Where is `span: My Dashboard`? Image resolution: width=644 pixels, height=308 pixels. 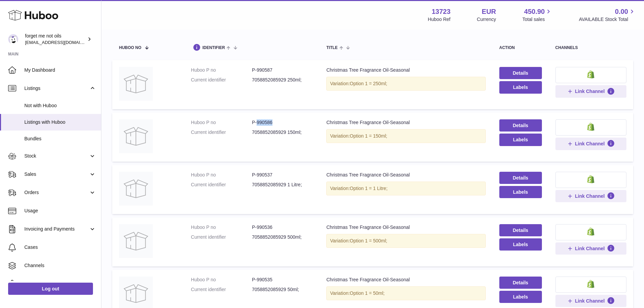 span: My Dashboard is located at coordinates (60, 70).